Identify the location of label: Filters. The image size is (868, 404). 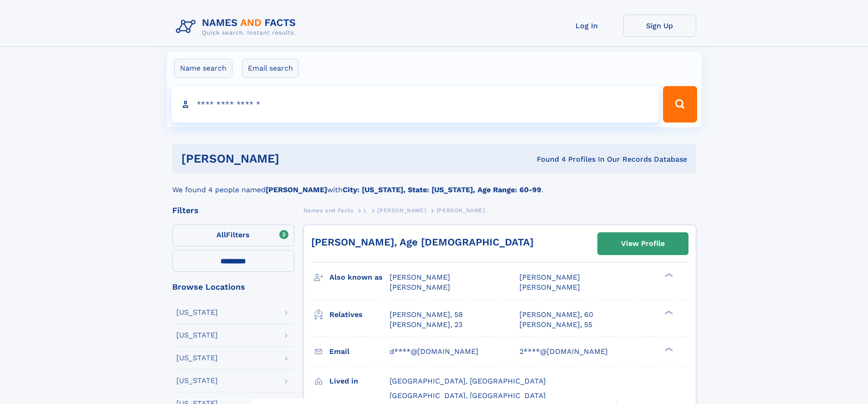
(234, 236).